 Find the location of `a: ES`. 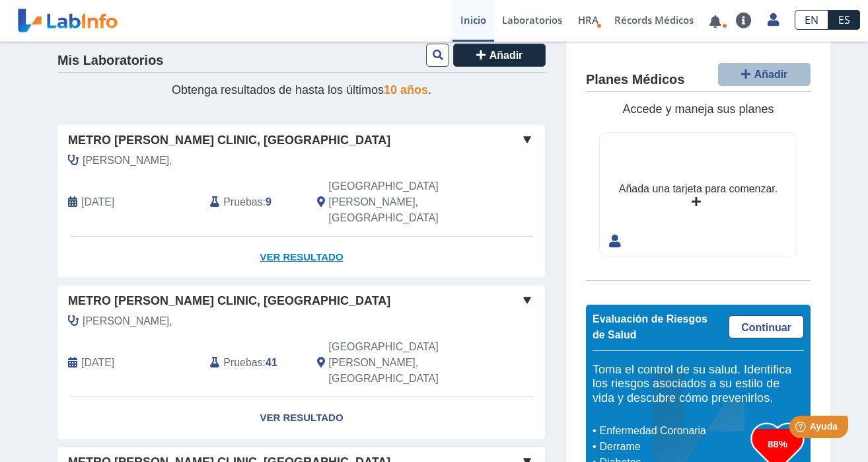

a: ES is located at coordinates (844, 20).